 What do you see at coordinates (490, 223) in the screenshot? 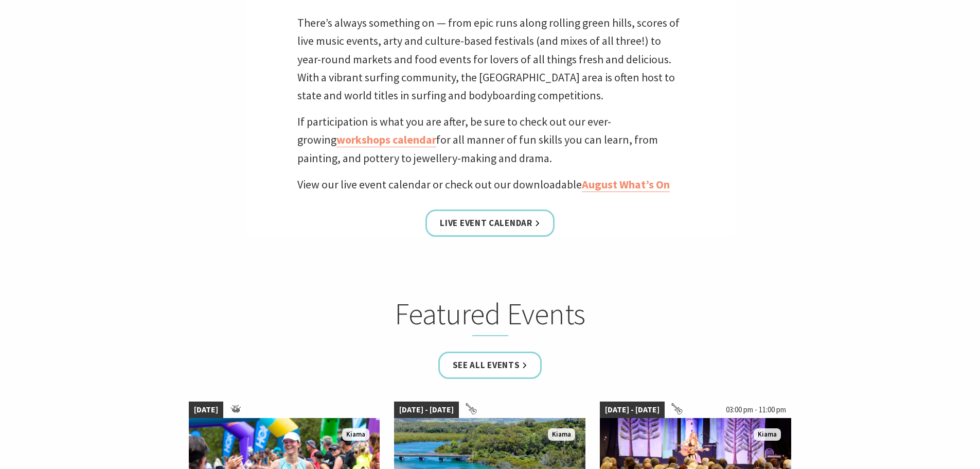
I see `a: Live Event Calendar` at bounding box center [490, 223].